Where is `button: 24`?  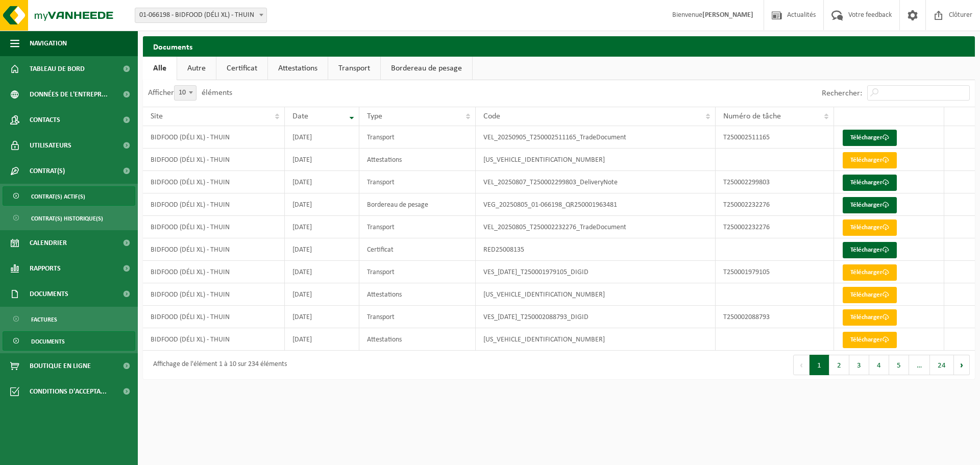
button: 24 is located at coordinates (941, 365).